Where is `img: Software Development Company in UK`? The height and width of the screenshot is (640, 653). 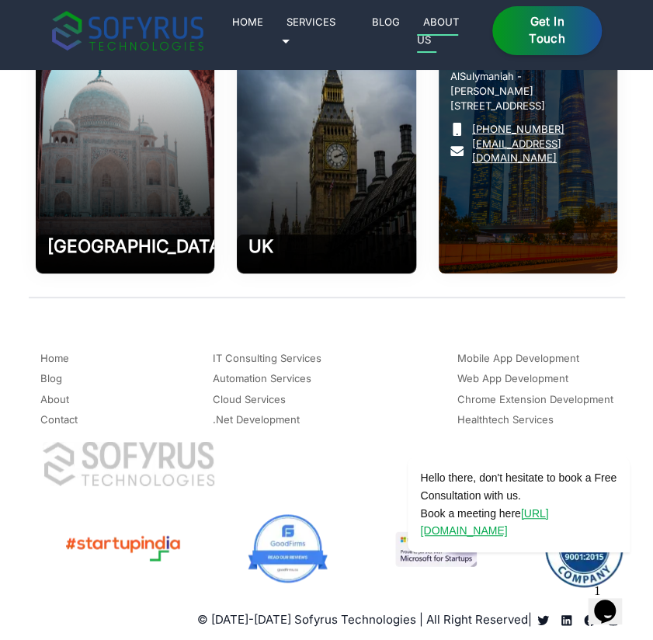
img: Software Development Company in UK is located at coordinates (326, 139).